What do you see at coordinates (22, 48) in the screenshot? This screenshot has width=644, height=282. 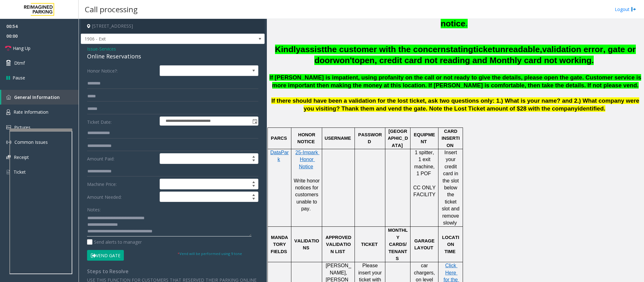 I see `span: Hang Up` at bounding box center [22, 48].